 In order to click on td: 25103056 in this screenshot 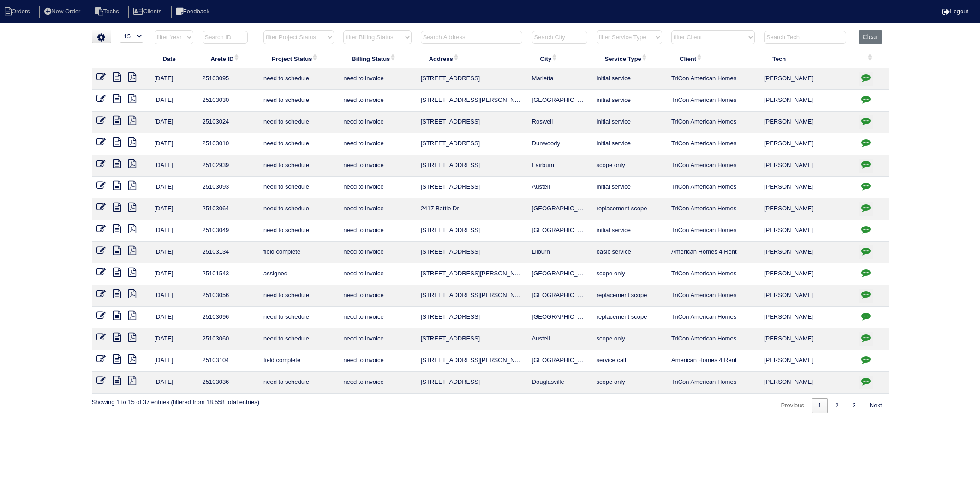, I will do `click(229, 296)`.